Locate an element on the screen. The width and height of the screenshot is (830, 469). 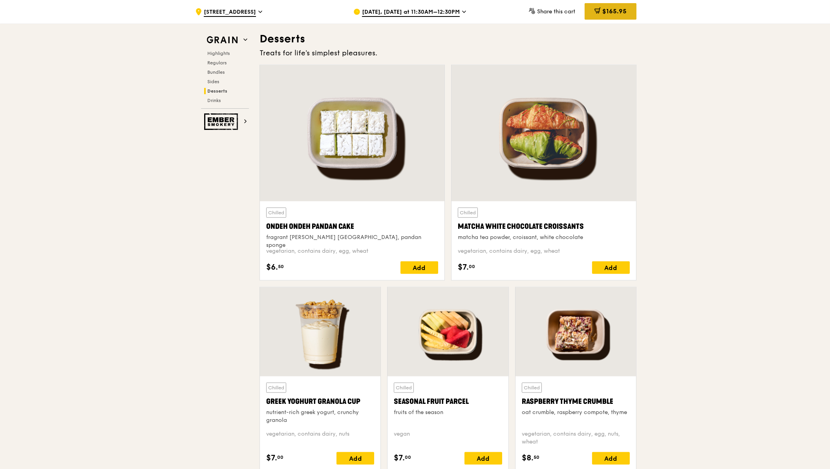
span: $6. is located at coordinates (272, 267).